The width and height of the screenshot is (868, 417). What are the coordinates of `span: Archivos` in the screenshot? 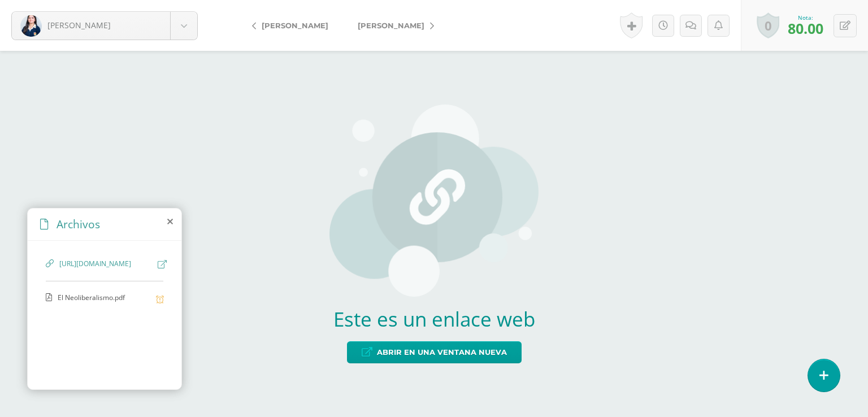 It's located at (78, 224).